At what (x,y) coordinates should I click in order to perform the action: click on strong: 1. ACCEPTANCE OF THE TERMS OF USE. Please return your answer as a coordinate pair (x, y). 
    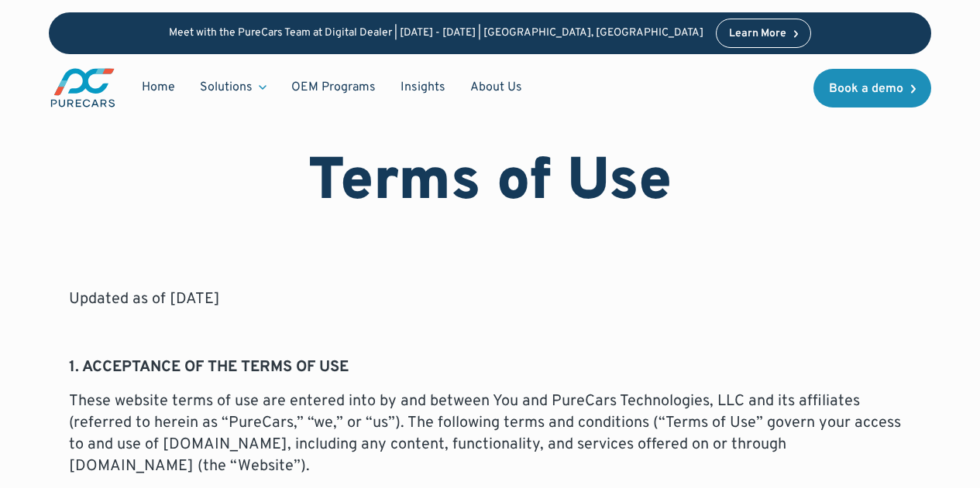
    Looking at the image, I should click on (208, 368).